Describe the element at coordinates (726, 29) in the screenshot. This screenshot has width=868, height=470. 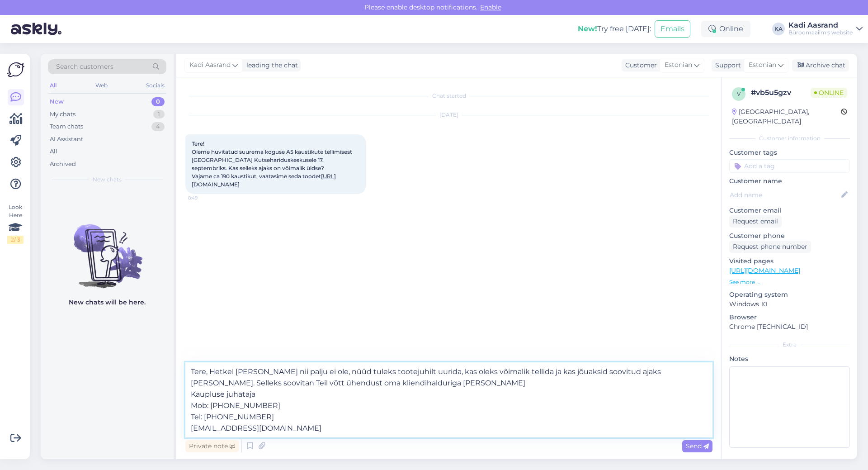
I see `div: Online` at that location.